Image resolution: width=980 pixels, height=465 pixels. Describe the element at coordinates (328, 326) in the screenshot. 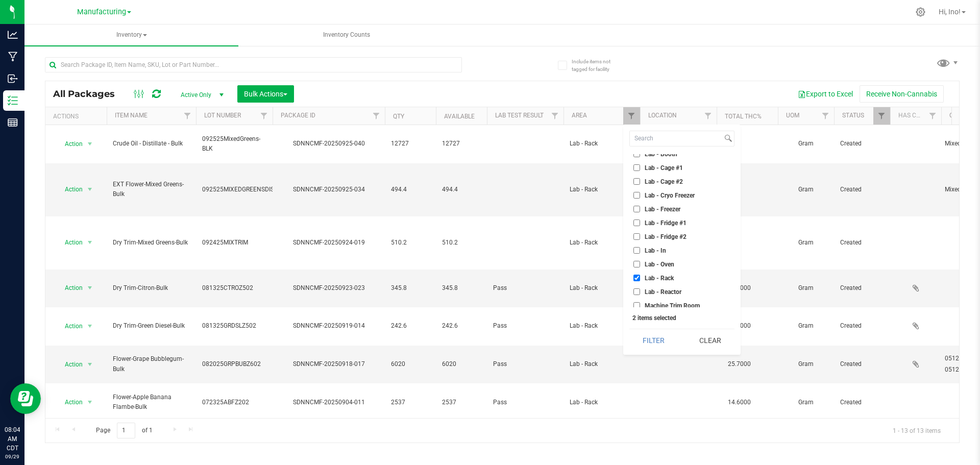

I see `div: SDNNCMF-20250919-014` at that location.